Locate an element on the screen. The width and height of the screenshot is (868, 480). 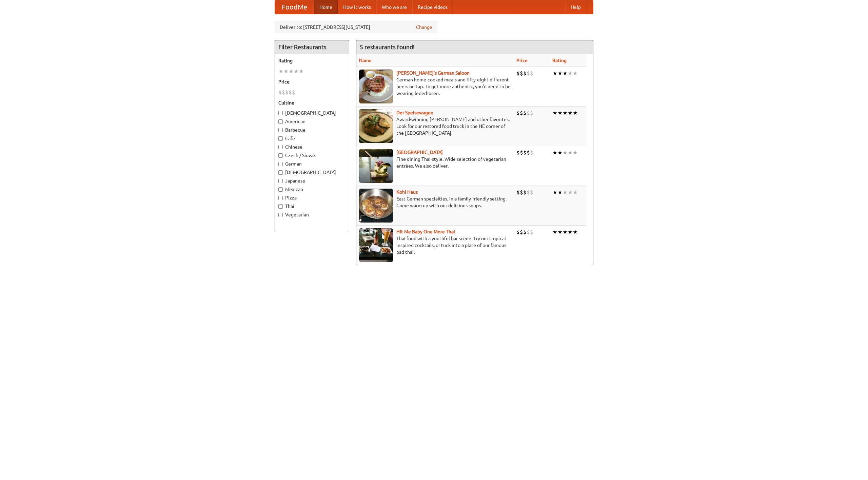
a: Name is located at coordinates (365, 60).